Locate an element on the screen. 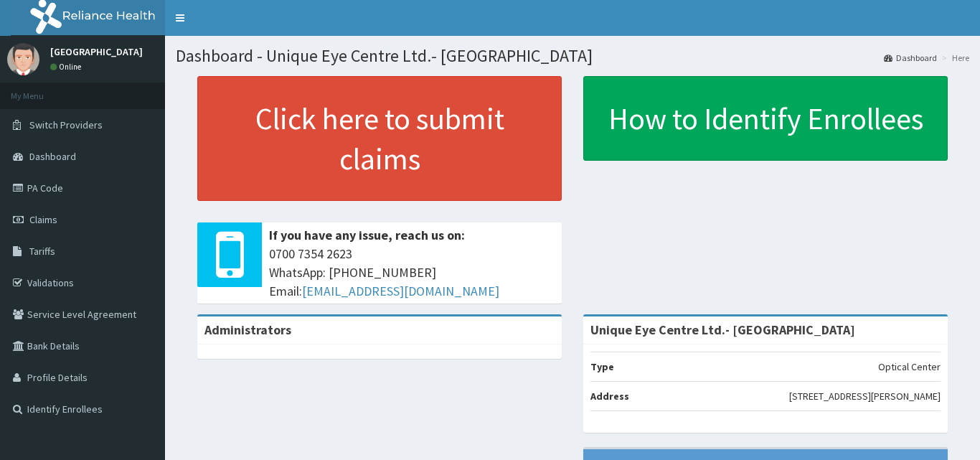 This screenshot has height=460, width=980. a: Online is located at coordinates (68, 67).